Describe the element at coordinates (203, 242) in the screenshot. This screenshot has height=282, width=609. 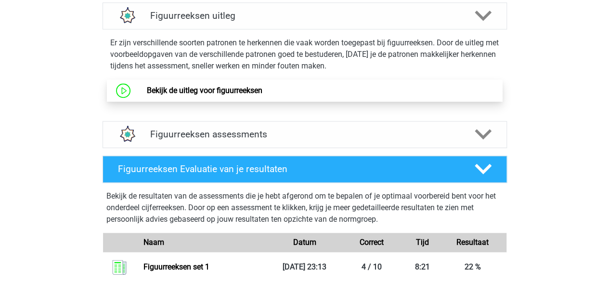
I see `div: Naam` at that location.